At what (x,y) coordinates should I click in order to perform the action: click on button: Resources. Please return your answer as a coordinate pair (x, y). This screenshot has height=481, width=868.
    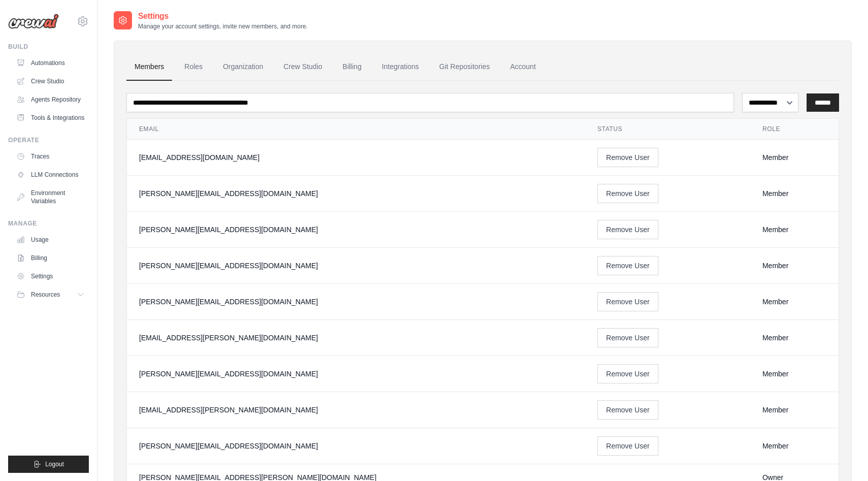
    Looking at the image, I should click on (51, 294).